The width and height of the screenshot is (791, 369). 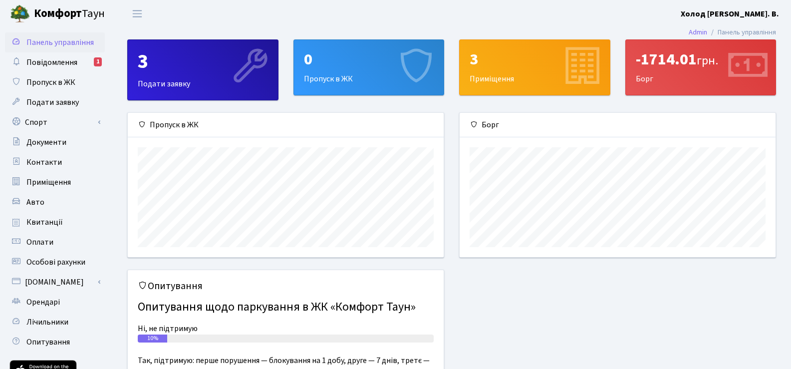 What do you see at coordinates (137, 13) in the screenshot?
I see `button: Переключити навігацію` at bounding box center [137, 13].